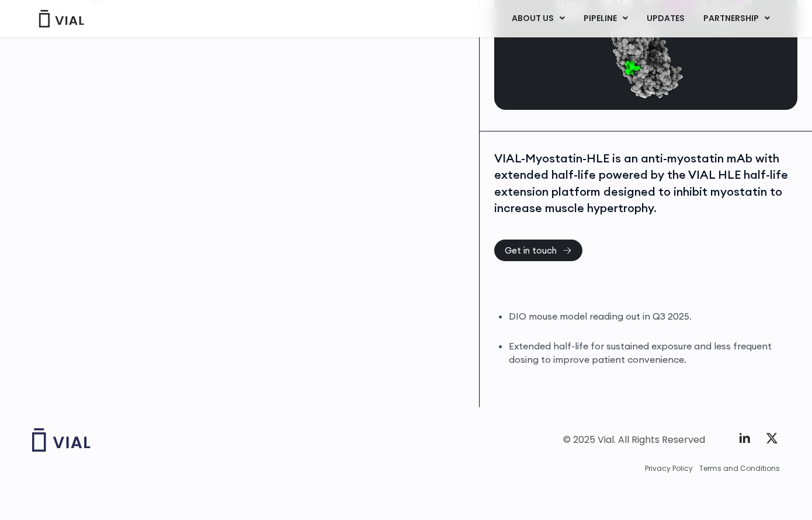 Image resolution: width=812 pixels, height=520 pixels. What do you see at coordinates (646, 183) in the screenshot?
I see `div: VIAL-Myostatin-HLE is an anti-myostatin mAb with extended half-life powered by the VIAL HLE half-...` at bounding box center [646, 183].